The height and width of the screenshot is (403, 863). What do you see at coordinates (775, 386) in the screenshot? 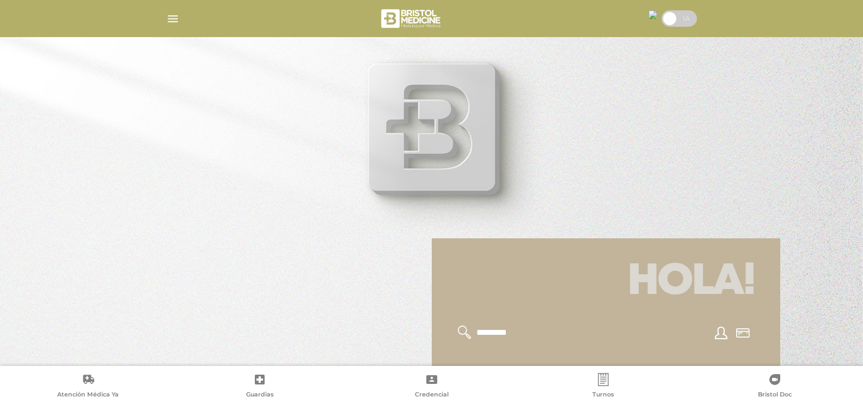
I see `a: Bristol Doc` at bounding box center [775, 386].